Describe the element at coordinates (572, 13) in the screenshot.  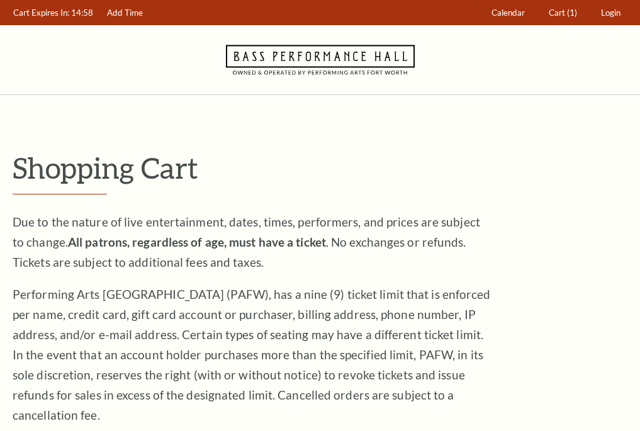
I see `span: (1)` at that location.